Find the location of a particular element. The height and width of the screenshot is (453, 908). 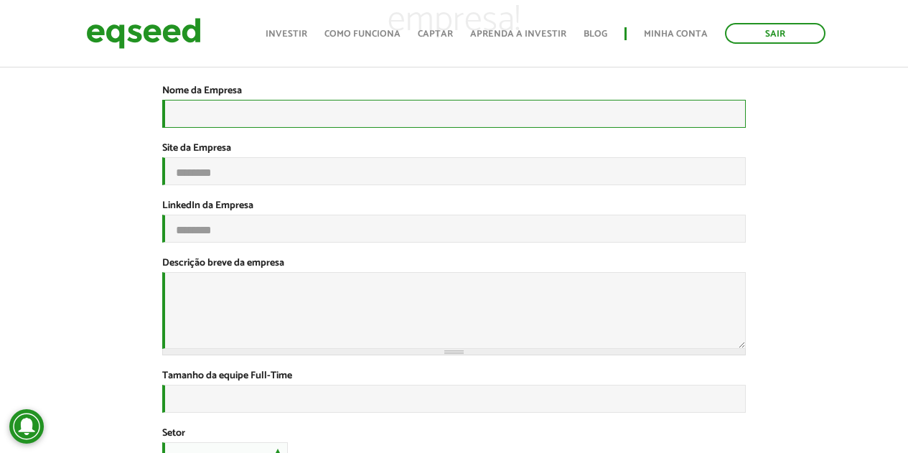

label: Tamanho da equipe Full-Time is located at coordinates (227, 376).